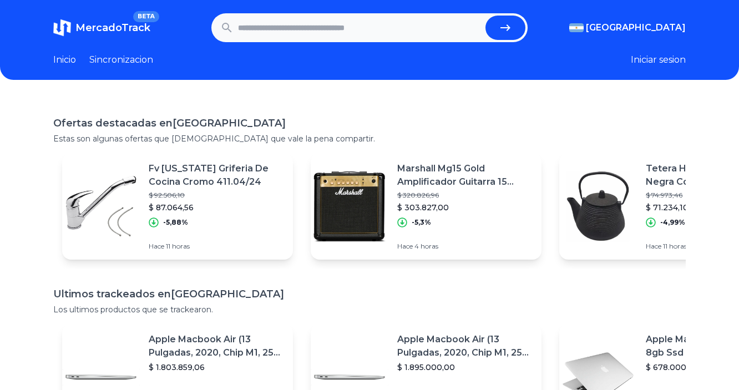  I want to click on p: -5,88%, so click(175, 222).